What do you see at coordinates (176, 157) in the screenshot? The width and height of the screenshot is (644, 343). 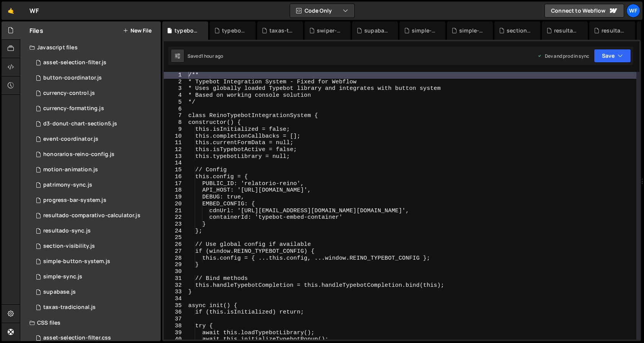 I see `div: 13` at bounding box center [176, 157].